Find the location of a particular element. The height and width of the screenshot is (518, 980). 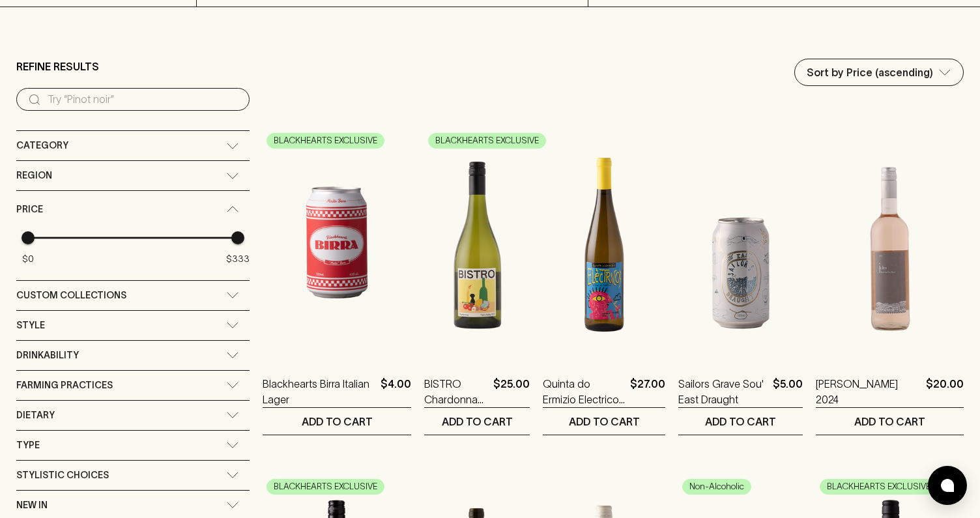

img: Jules Rosé 2024 is located at coordinates (889, 243).